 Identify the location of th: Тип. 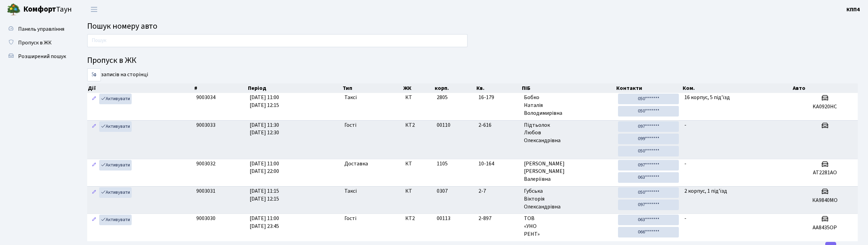
(373, 88).